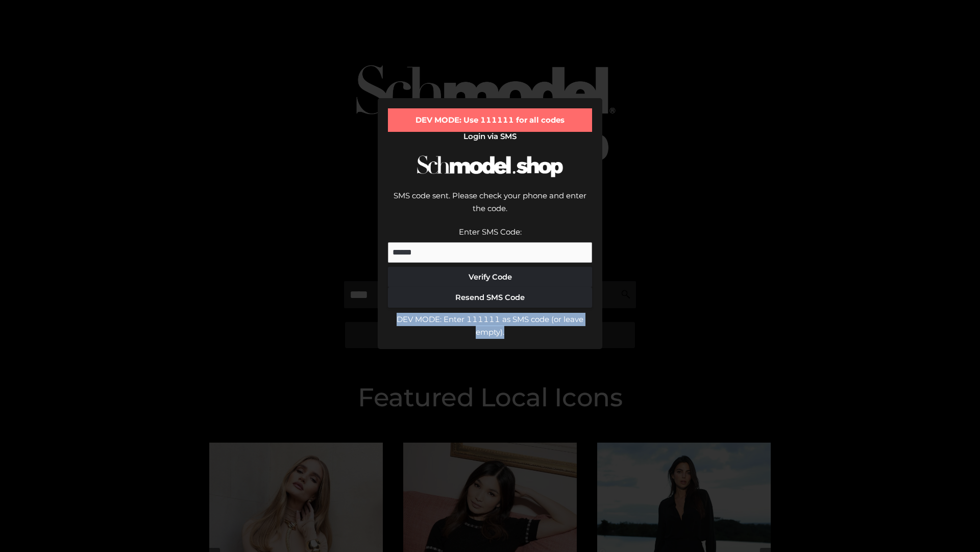 The image size is (980, 552). I want to click on div: DEV MODE: Enter 111111 as SMS code (or leave empty)., so click(490, 326).